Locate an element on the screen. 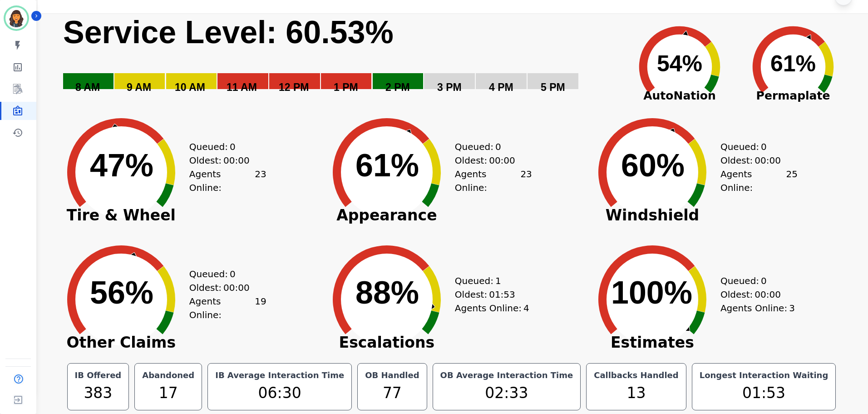 This screenshot has width=868, height=414. div: IB Offered is located at coordinates (98, 375).